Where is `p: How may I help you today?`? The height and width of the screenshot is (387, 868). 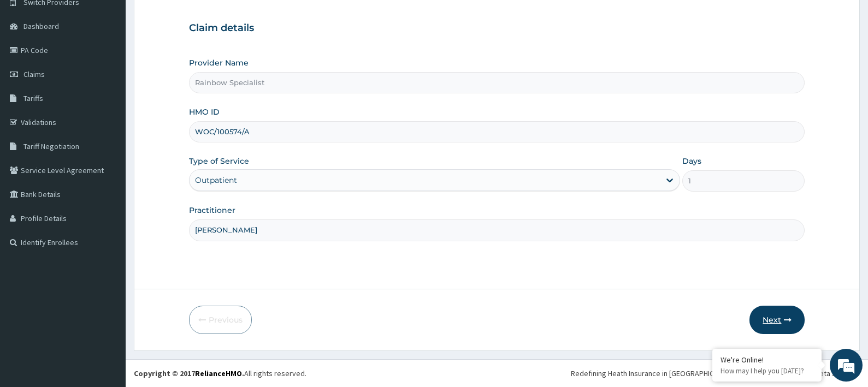
p: How may I help you today? is located at coordinates (767, 370).